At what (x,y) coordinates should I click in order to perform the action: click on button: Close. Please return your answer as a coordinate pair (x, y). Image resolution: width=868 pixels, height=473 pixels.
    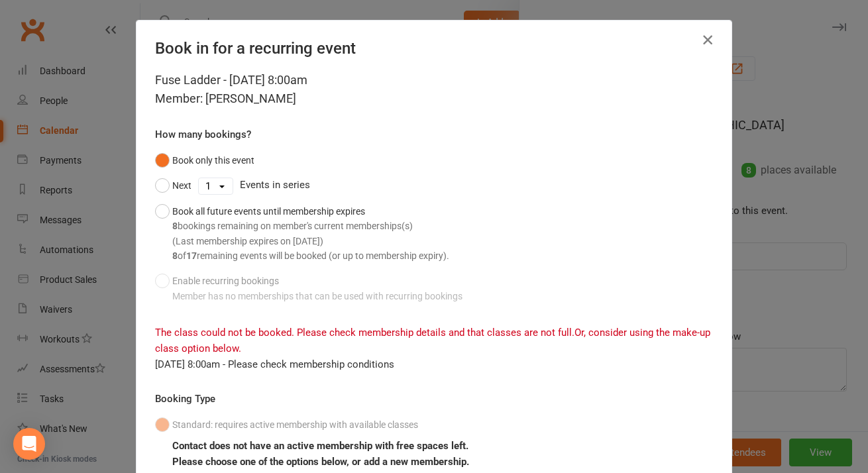
    Looking at the image, I should click on (708, 40).